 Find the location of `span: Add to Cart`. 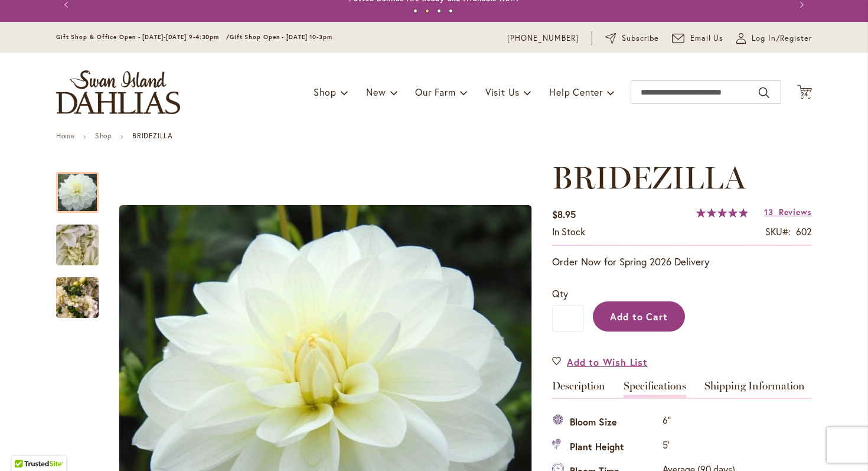

span: Add to Cart is located at coordinates (639, 316).